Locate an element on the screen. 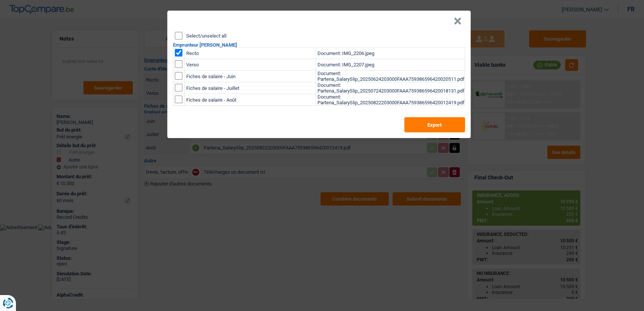 The image size is (644, 311). label: Select/unselect all is located at coordinates (206, 36).